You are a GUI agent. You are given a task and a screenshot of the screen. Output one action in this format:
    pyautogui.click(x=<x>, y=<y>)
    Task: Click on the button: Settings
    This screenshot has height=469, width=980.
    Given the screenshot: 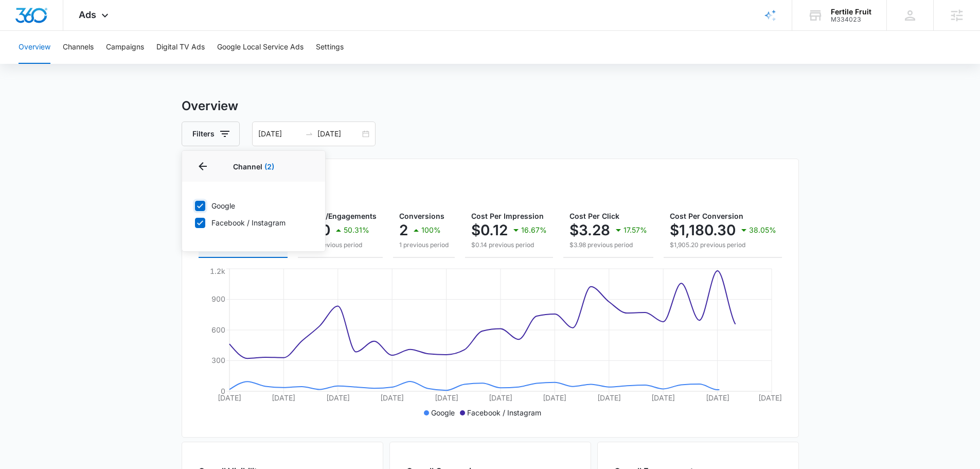 What is the action you would take?
    pyautogui.click(x=330, y=47)
    